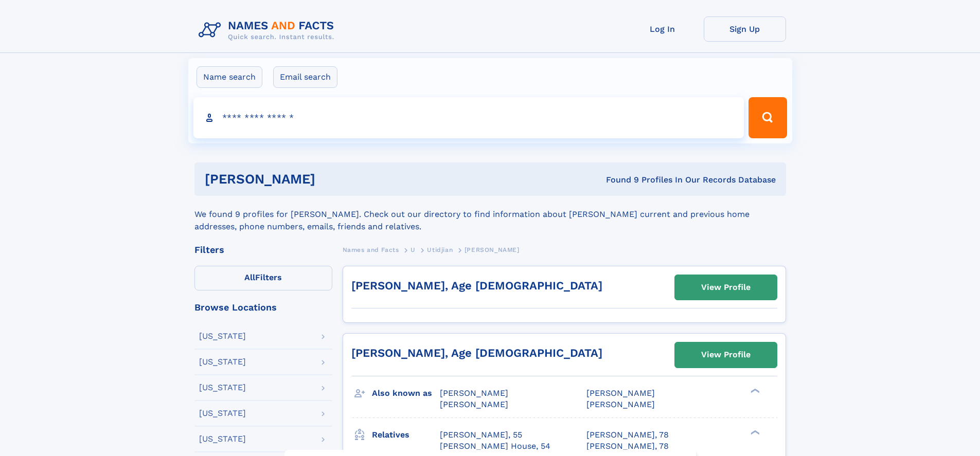  What do you see at coordinates (229, 77) in the screenshot?
I see `label: Name search` at bounding box center [229, 77].